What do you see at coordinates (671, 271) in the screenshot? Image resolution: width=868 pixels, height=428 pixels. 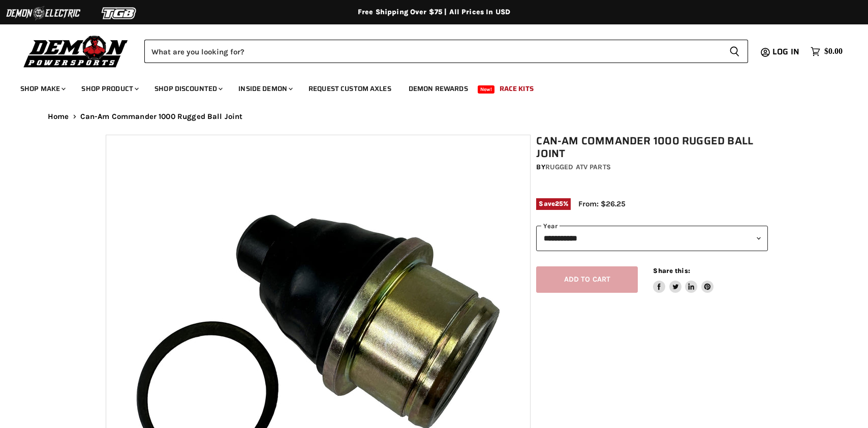 I see `span: Share this:` at bounding box center [671, 271].